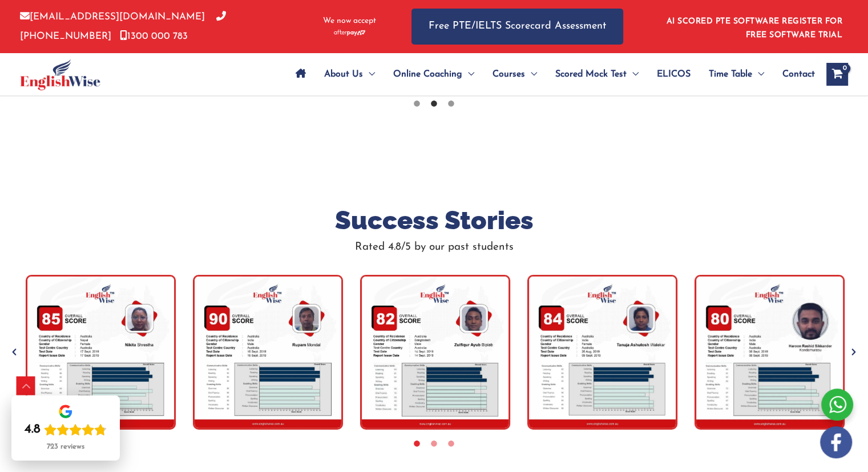  What do you see at coordinates (349, 21) in the screenshot?
I see `span: We now accept` at bounding box center [349, 21].